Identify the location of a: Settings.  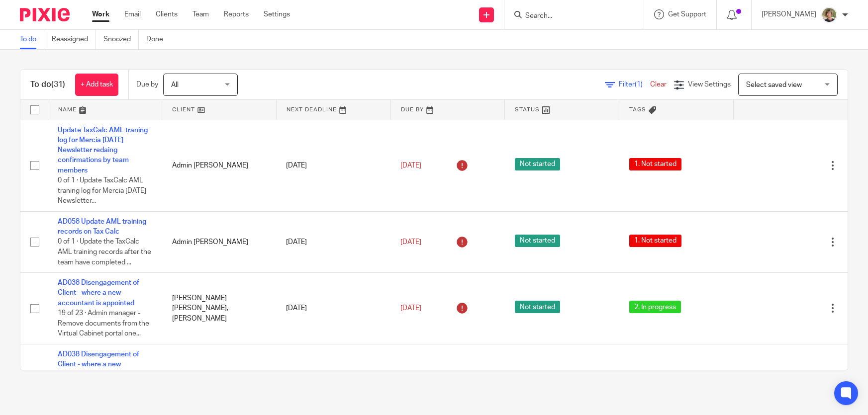
(277, 15).